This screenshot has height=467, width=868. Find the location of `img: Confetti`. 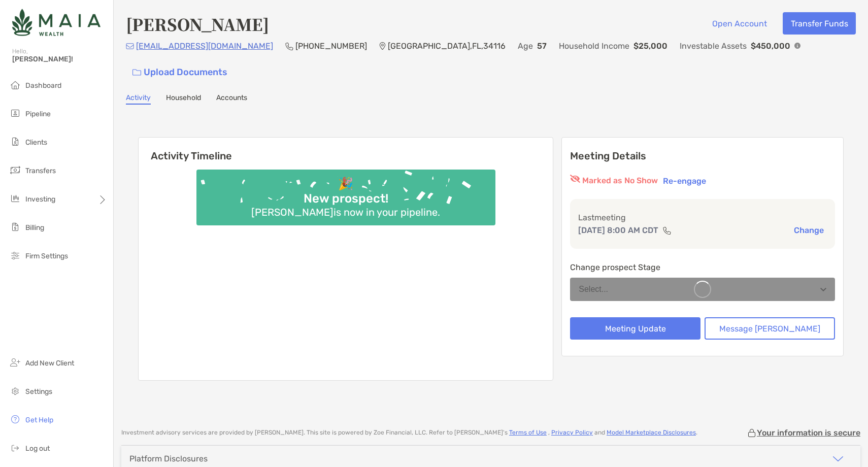

img: Confetti is located at coordinates (346, 193).